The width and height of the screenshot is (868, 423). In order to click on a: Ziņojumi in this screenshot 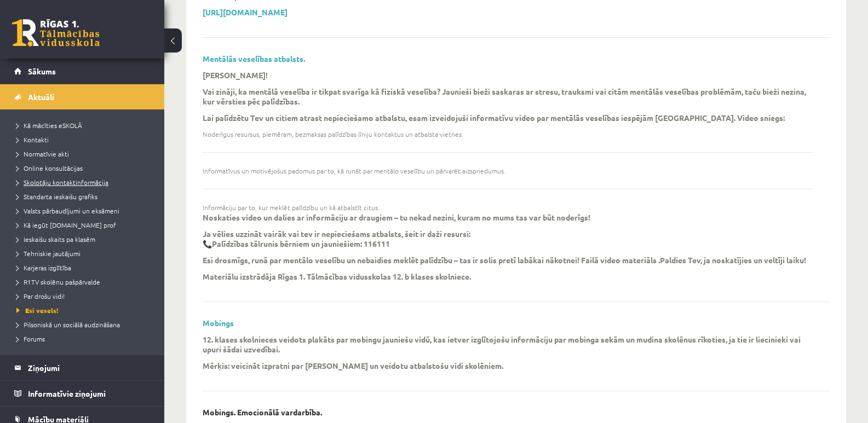, I will do `click(82, 368)`.